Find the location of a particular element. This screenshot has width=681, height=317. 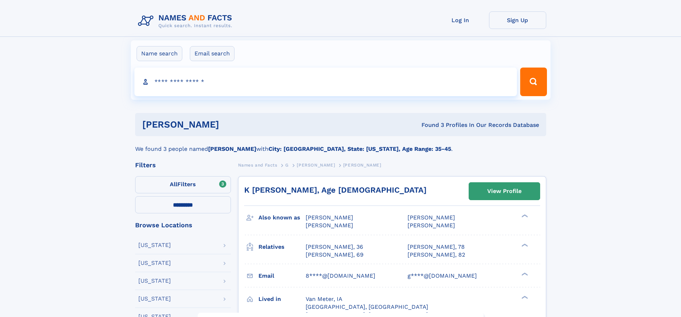

a: Log In is located at coordinates (461, 20).